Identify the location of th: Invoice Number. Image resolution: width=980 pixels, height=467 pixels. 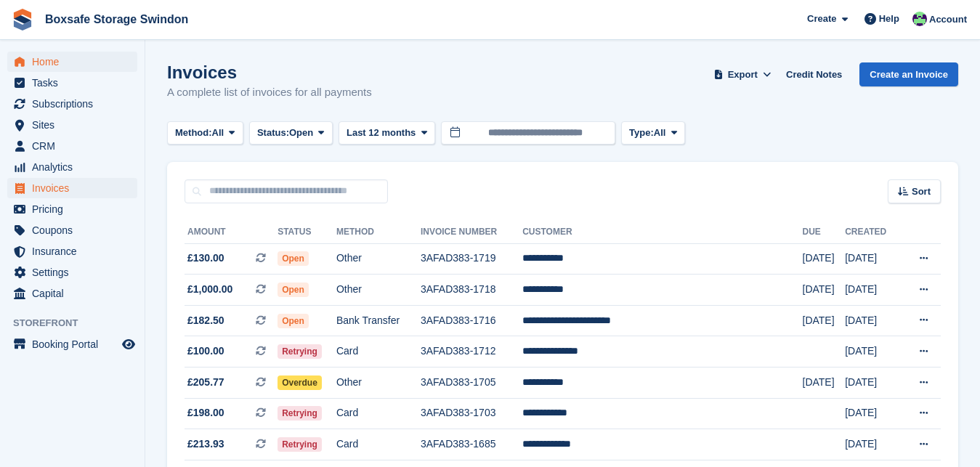
(472, 232).